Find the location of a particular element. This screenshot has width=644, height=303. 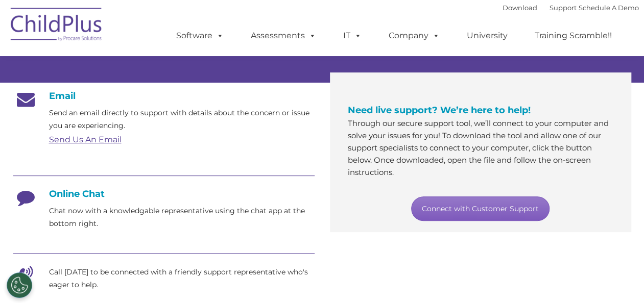

a: Send Us An Email is located at coordinates (85, 139).